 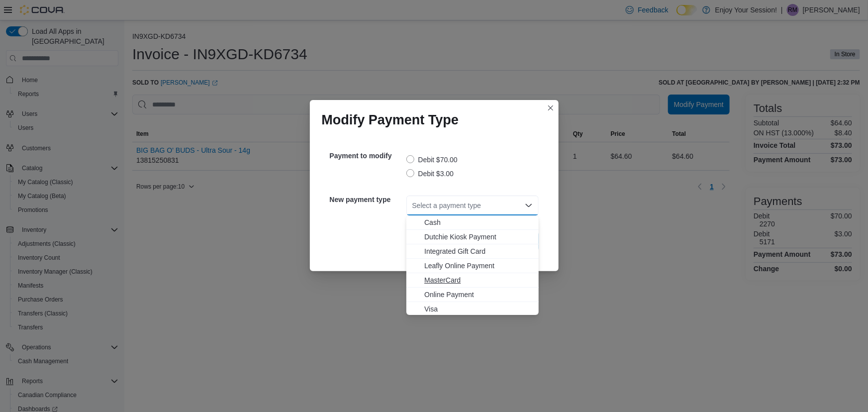 What do you see at coordinates (473, 237) in the screenshot?
I see `button: Dutchie Kiosk Payment` at bounding box center [473, 237].